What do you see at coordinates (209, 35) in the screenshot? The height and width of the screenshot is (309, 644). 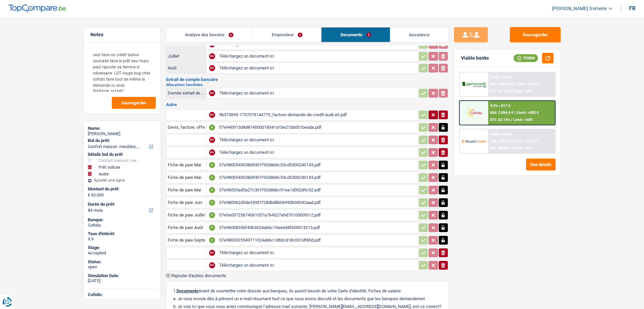 I see `a: Analyse des besoins` at bounding box center [209, 35].